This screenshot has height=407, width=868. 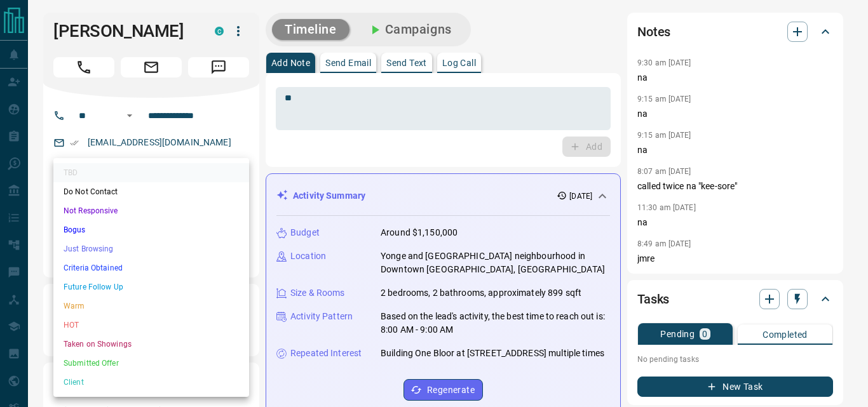 I want to click on li: Submitted Offer, so click(x=151, y=363).